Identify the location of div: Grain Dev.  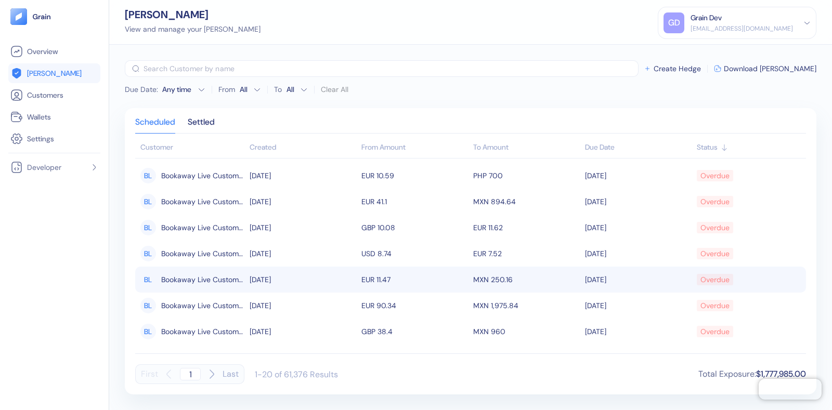
(706, 18).